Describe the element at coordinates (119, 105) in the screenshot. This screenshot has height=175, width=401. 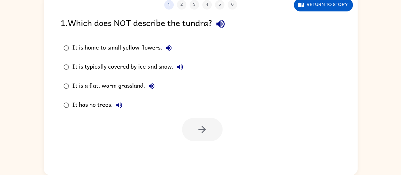
I see `button: It has no trees.` at that location.